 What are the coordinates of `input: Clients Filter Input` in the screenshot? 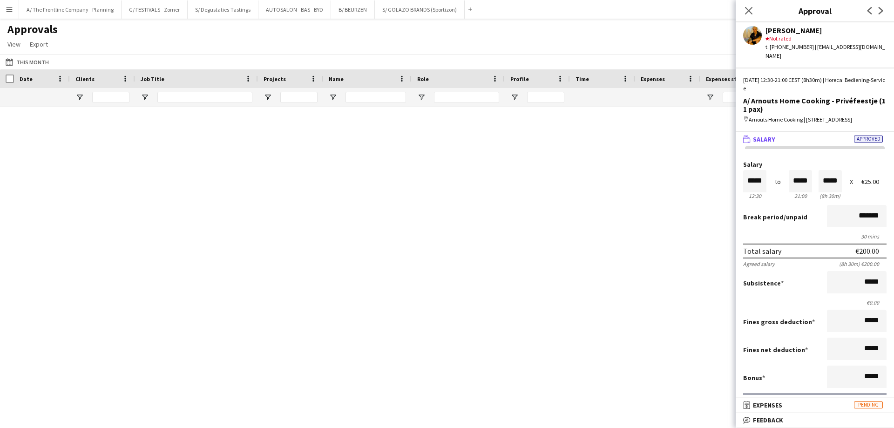 It's located at (111, 97).